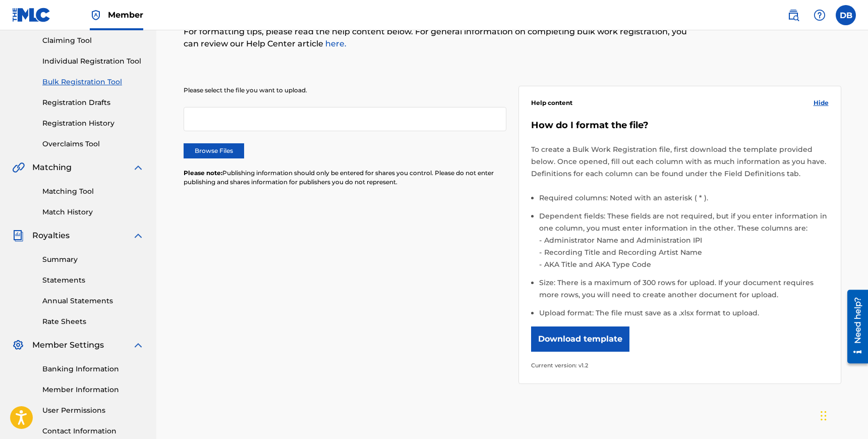  Describe the element at coordinates (680, 162) in the screenshot. I see `p: To create a Bulk Work Registration file, first download the template provided below. Once opened,...` at that location.